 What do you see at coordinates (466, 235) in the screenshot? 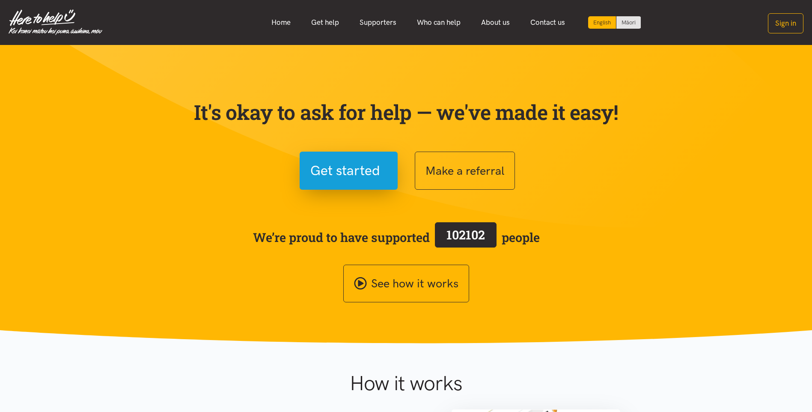
I see `span: 102102` at bounding box center [466, 235].